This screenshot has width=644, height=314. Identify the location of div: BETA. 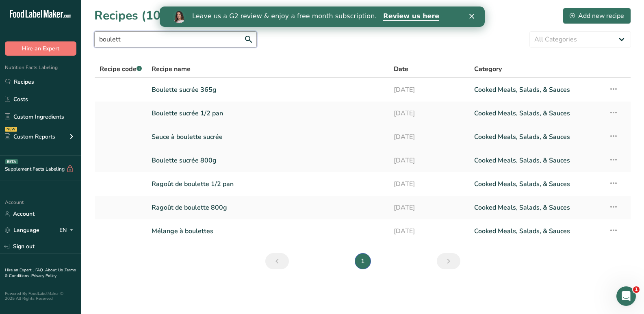
(12, 162).